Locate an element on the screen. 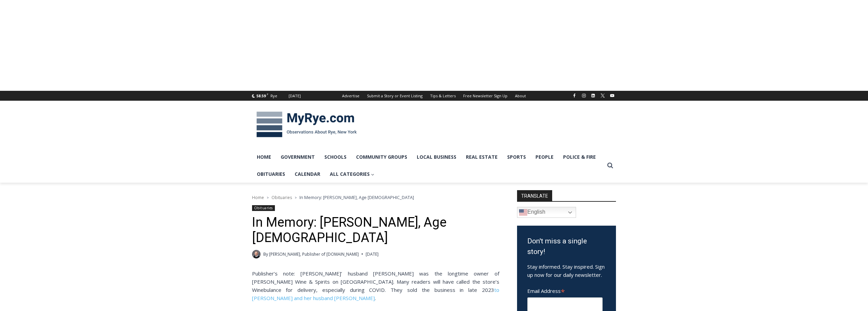  a: X is located at coordinates (603, 95).